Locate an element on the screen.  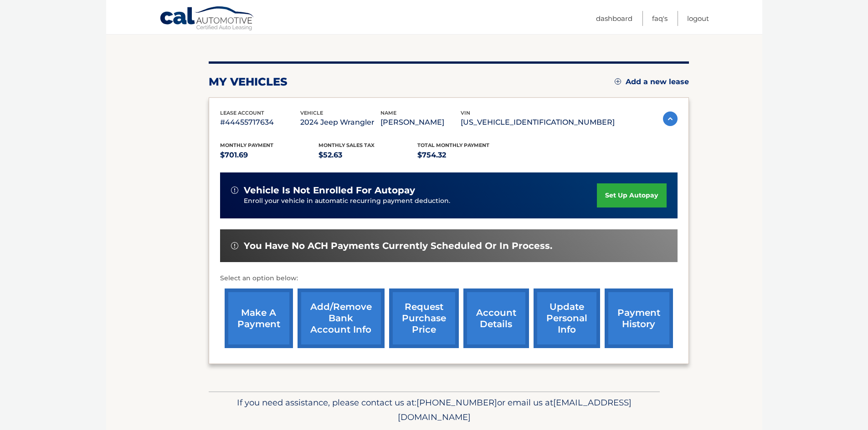
a: update personal info is located at coordinates (566, 318).